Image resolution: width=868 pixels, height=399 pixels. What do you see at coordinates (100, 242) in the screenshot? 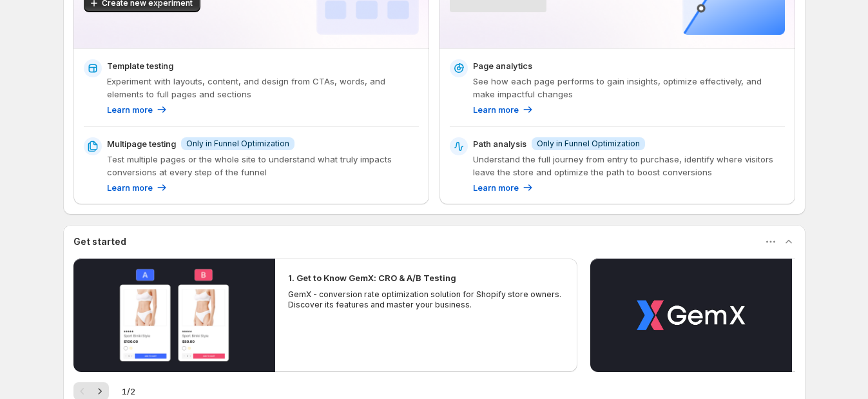
I see `h3: Get started` at bounding box center [100, 242].